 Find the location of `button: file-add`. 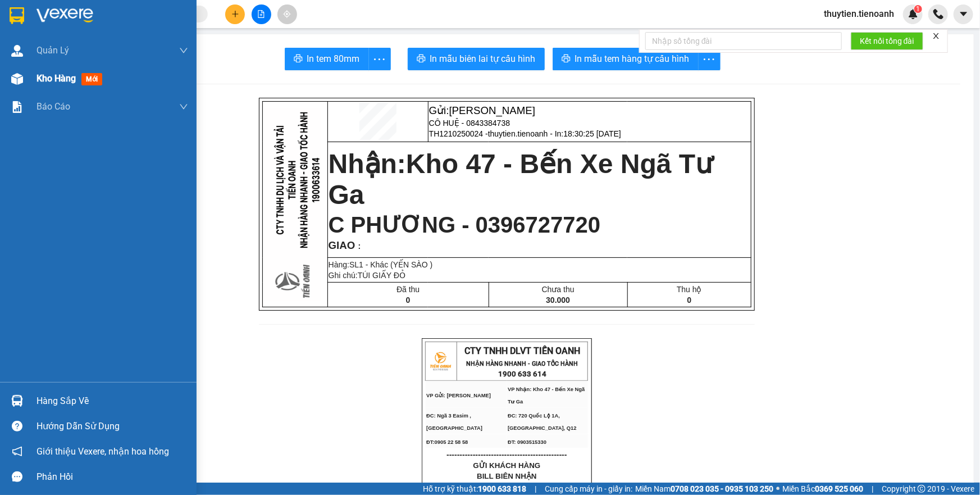

button: file-add is located at coordinates (261, 14).